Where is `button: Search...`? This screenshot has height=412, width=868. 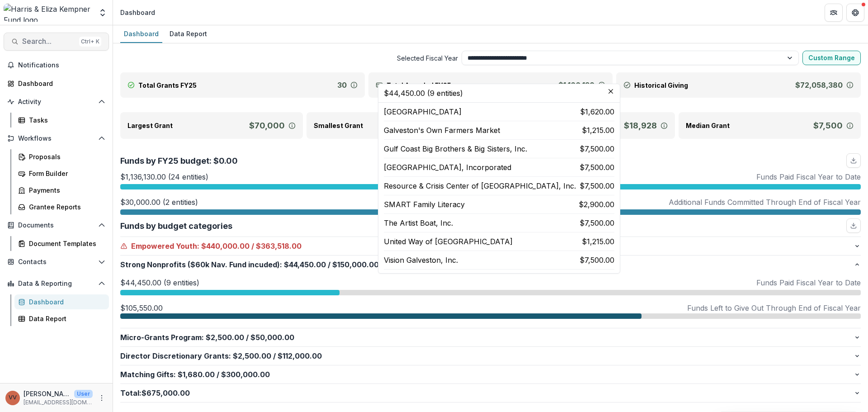
button: Search... is located at coordinates (56, 42).